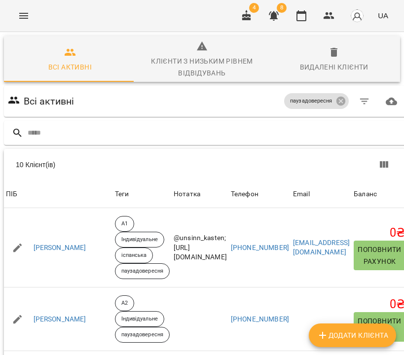 This screenshot has width=404, height=355. What do you see at coordinates (260, 194) in the screenshot?
I see `span: Телефон` at bounding box center [260, 194].